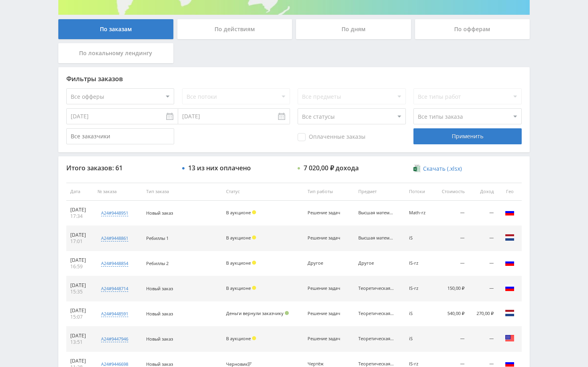 The height and width of the screenshot is (367, 588). Describe the element at coordinates (80, 317) in the screenshot. I see `div: 15:07` at that location.